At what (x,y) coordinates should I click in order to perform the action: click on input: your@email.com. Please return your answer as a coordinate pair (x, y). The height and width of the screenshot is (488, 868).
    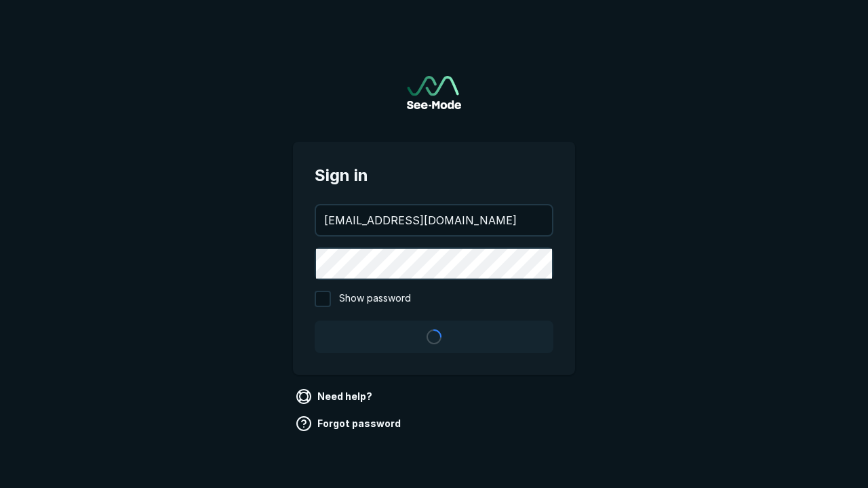
    Looking at the image, I should click on (434, 220).